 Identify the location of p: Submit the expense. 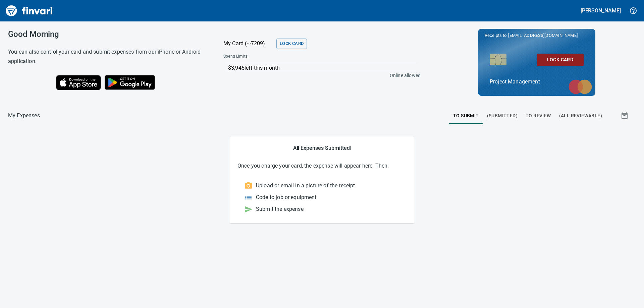
(280, 209).